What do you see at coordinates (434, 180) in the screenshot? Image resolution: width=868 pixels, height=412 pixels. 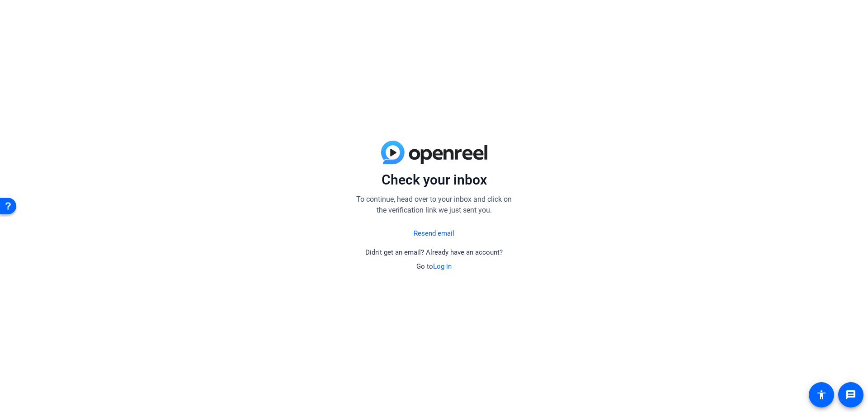 I see `p: Check your inbox` at bounding box center [434, 180].